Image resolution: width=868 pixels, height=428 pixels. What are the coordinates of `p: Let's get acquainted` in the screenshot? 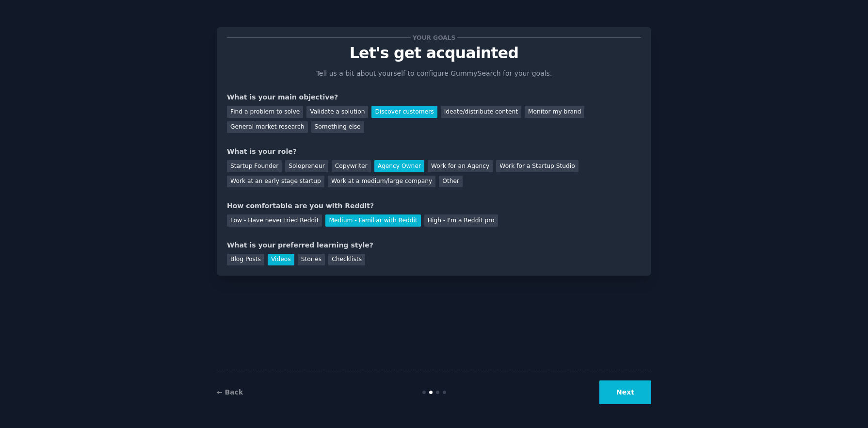 It's located at (434, 53).